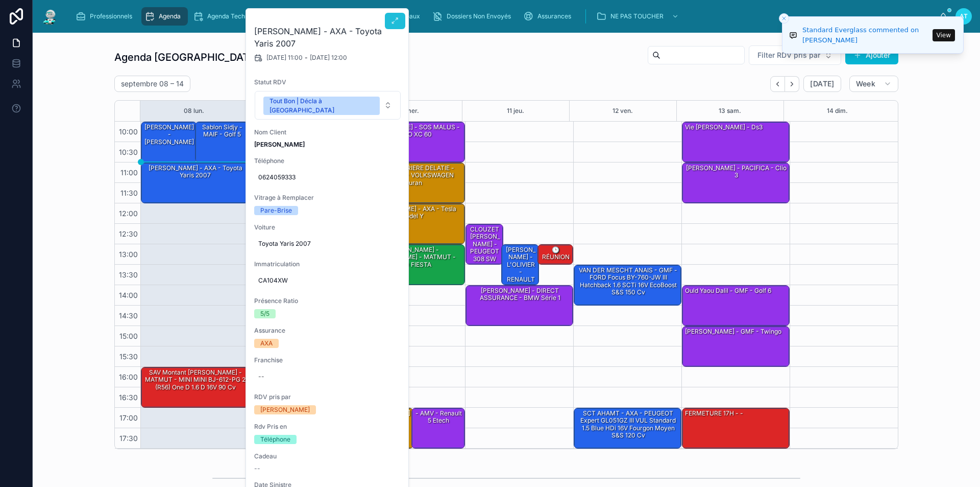 Image resolution: width=980 pixels, height=487 pixels. I want to click on span: 17:30, so click(128, 438).